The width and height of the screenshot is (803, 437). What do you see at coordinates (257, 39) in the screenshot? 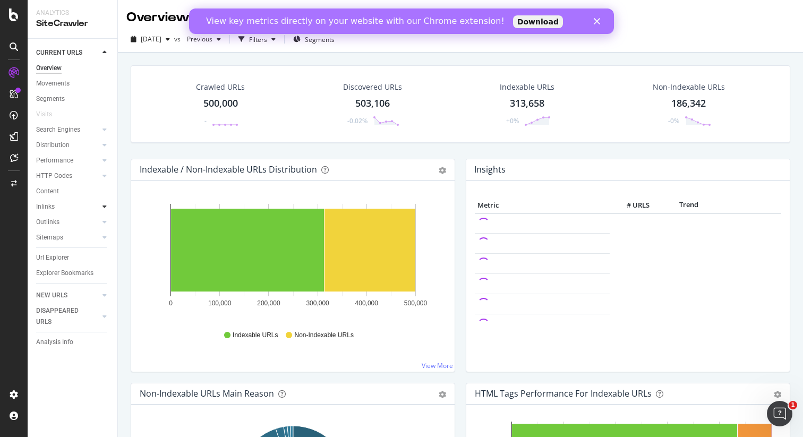
I see `button: Filters` at bounding box center [257, 39].